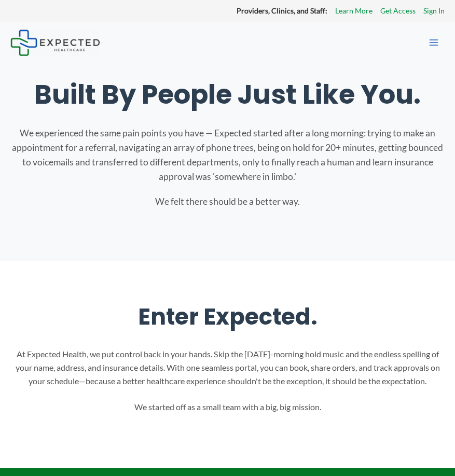  Describe the element at coordinates (354, 11) in the screenshot. I see `a: Learn More` at that location.